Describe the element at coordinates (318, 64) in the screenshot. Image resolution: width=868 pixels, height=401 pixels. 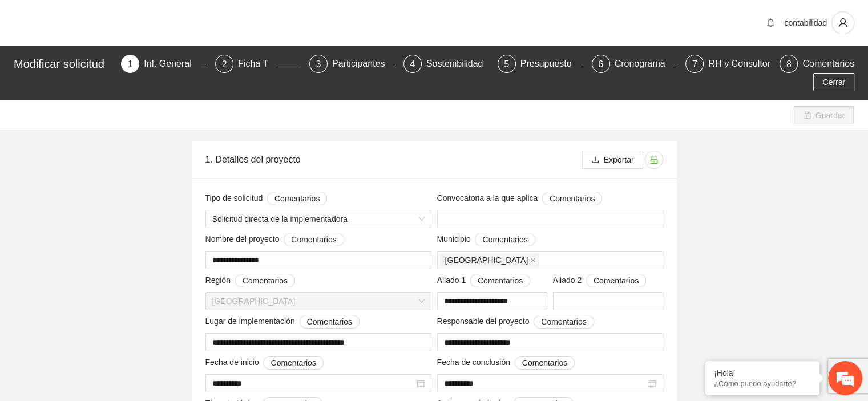
I see `span: 3` at that location.